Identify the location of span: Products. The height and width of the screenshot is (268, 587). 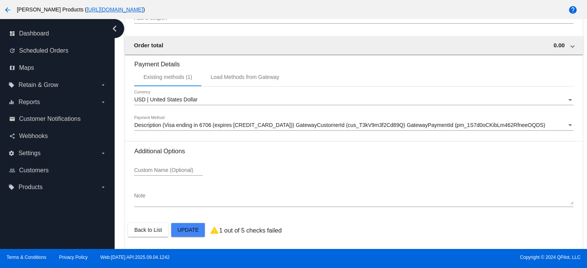
(30, 187).